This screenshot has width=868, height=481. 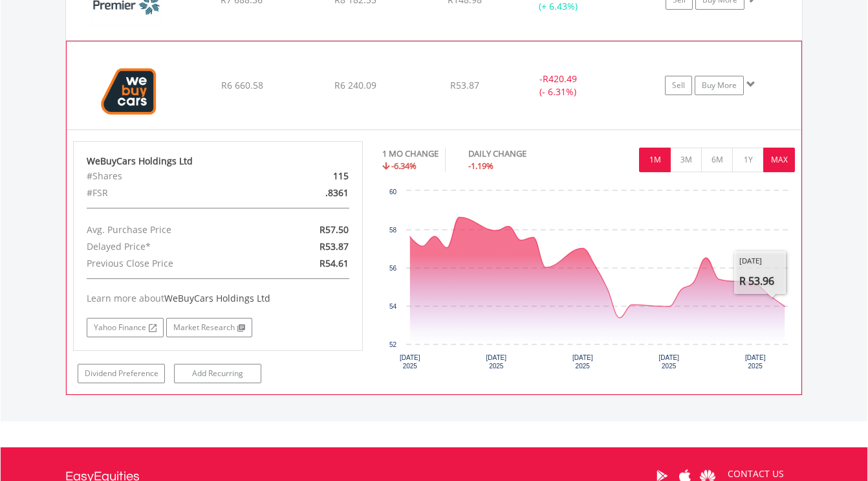 I want to click on text: 52, so click(x=393, y=344).